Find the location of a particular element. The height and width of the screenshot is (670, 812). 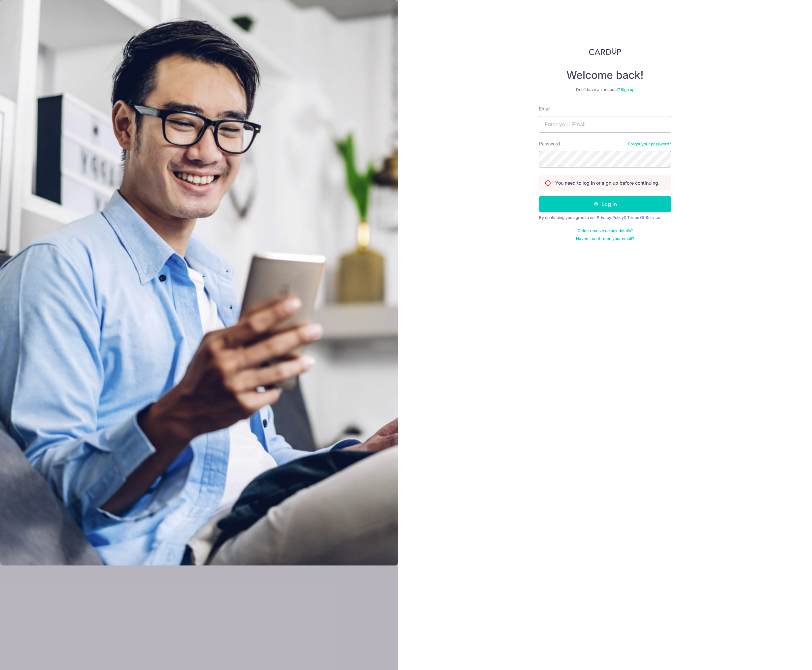

label: Password is located at coordinates (549, 144).